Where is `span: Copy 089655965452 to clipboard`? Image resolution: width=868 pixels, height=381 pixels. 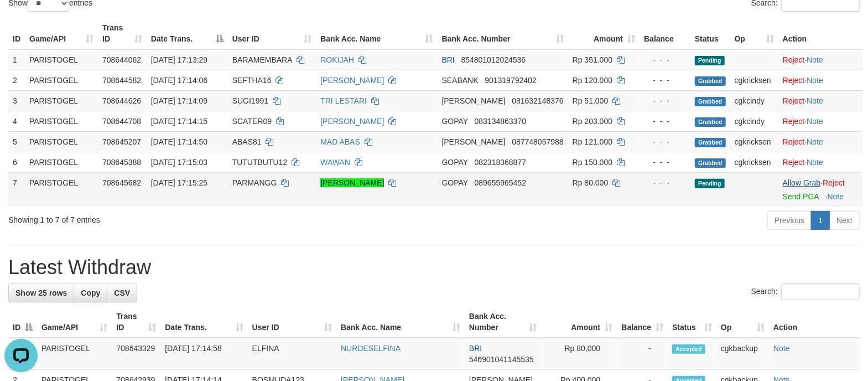
span: Copy 089655965452 to clipboard is located at coordinates (500, 183).